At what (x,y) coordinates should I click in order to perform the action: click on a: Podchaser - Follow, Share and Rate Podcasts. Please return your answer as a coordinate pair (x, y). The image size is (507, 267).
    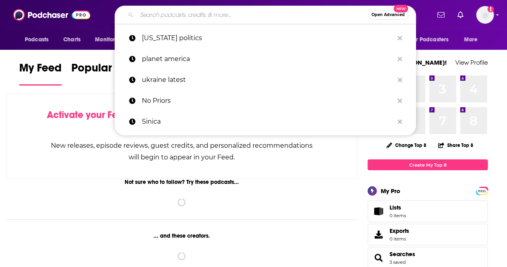
    Looking at the image, I should click on (52, 15).